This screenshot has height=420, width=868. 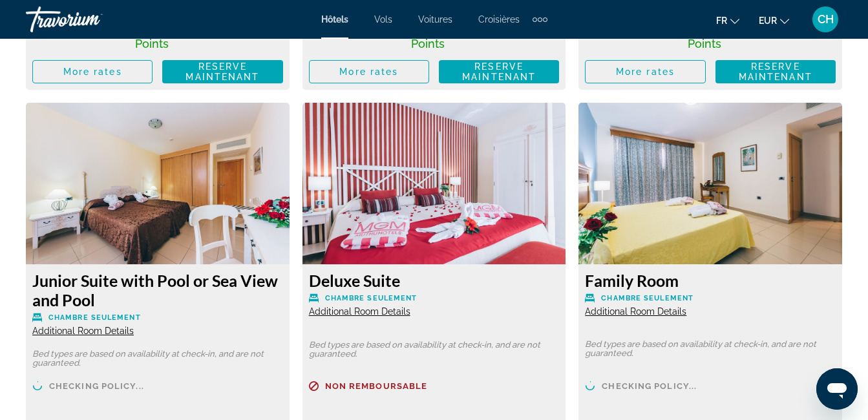 I want to click on a: Voitures, so click(x=435, y=19).